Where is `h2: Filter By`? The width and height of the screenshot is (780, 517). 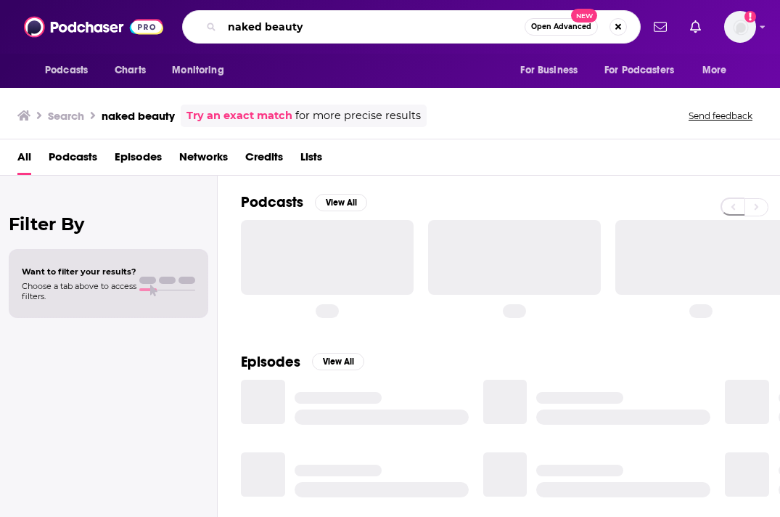
h2: Filter By is located at coordinates (108, 224).